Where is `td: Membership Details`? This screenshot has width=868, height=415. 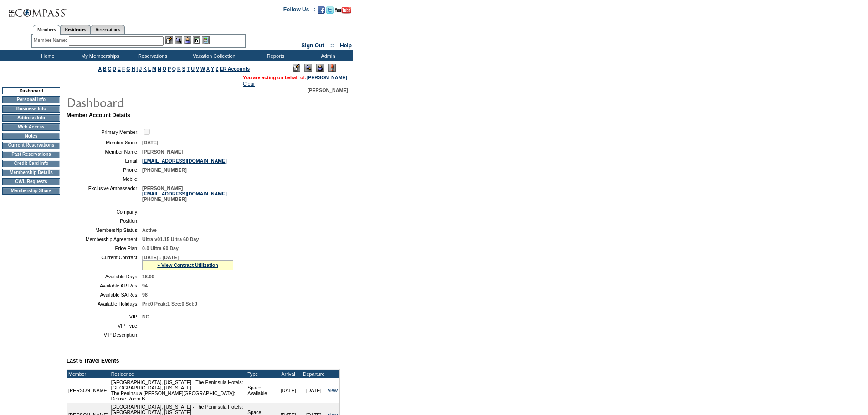
td: Membership Details is located at coordinates (31, 173).